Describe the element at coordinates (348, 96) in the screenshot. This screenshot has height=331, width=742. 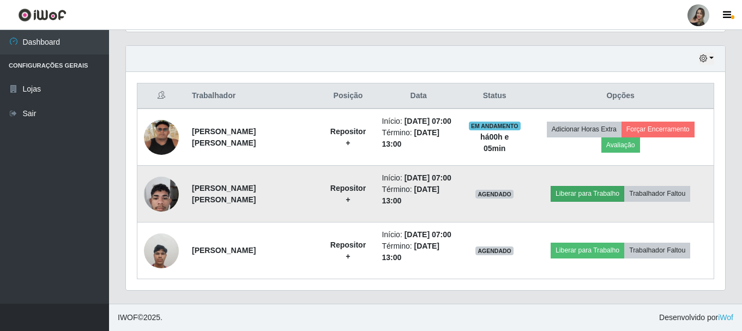
I see `th: Posição` at that location.